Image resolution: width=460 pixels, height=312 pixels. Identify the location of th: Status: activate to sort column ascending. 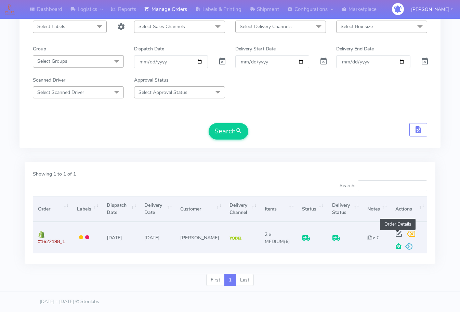
(312, 208).